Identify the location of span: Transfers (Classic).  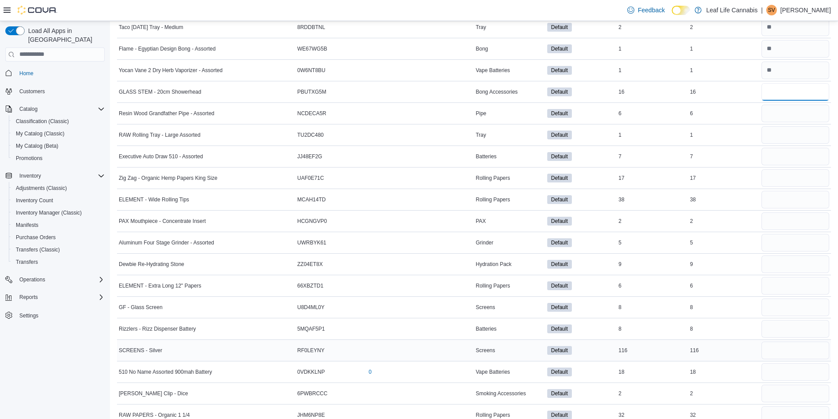
(38, 250).